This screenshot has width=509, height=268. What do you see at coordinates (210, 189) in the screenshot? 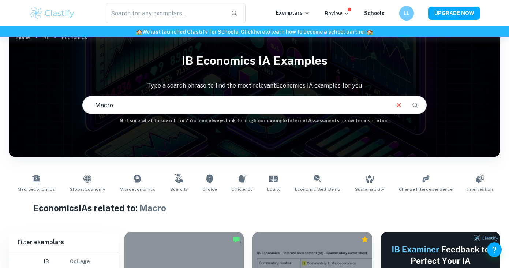
I see `span: Choice` at bounding box center [210, 189].